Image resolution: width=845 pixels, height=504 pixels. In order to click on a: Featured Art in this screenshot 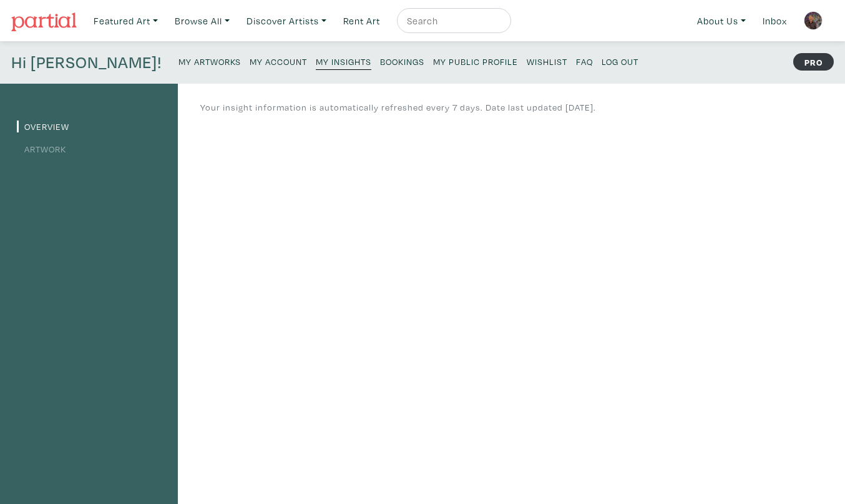, I will do `click(126, 21)`.